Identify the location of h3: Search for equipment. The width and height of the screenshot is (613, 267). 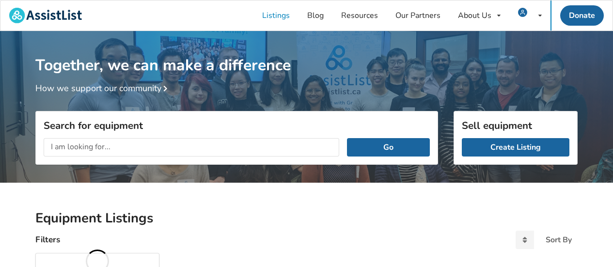
(236, 126).